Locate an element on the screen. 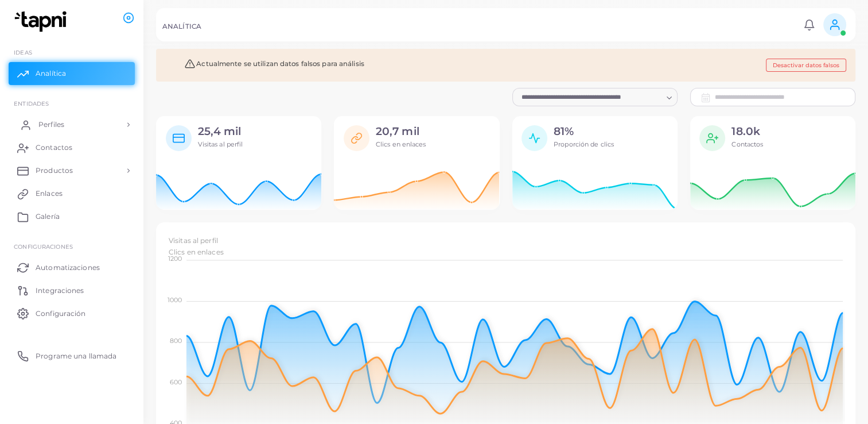 Image resolution: width=868 pixels, height=424 pixels. a: Configuración is located at coordinates (72, 313).